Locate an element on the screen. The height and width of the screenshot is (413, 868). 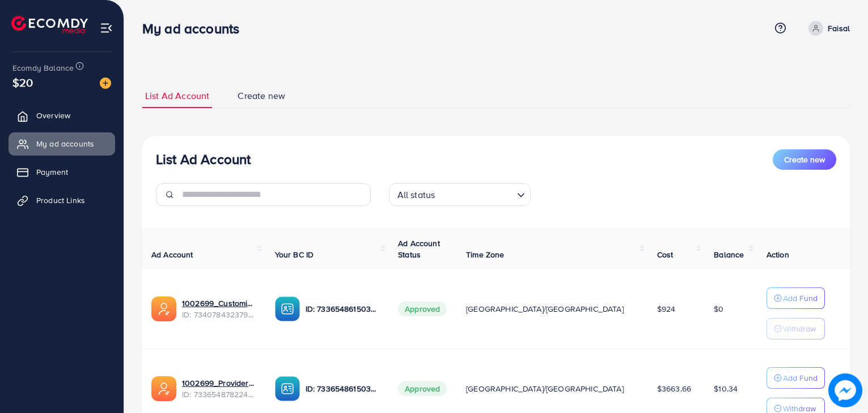
span: All status is located at coordinates (416, 195).